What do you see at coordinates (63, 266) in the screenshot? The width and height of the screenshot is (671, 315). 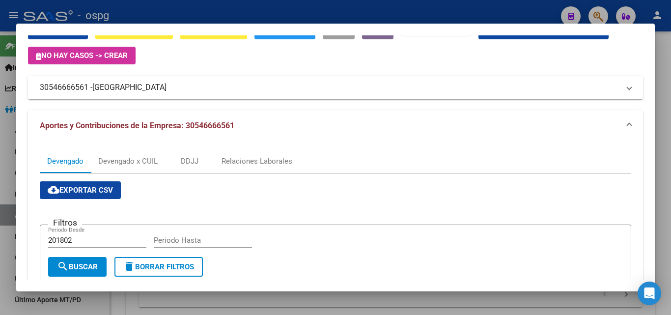 I see `mat-icon: search` at bounding box center [63, 266].